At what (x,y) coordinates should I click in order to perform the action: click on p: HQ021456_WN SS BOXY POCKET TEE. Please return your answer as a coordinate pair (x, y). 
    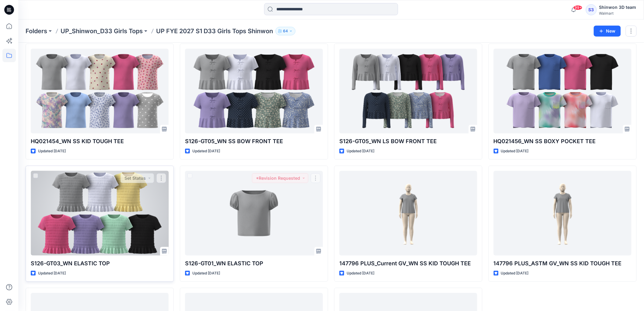
    Looking at the image, I should click on (563, 141).